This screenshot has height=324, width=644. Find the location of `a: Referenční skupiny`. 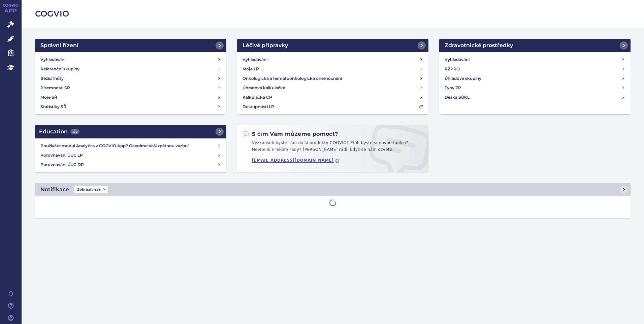

a: Referenční skupiny is located at coordinates (131, 69).